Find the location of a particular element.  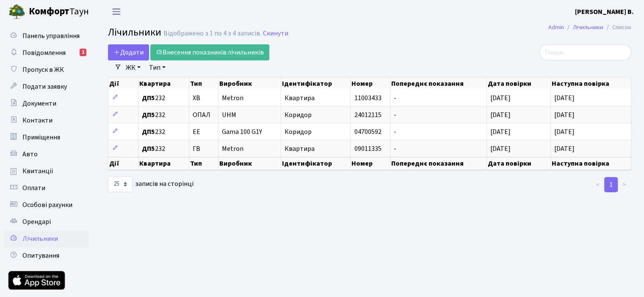

a: Лічильники is located at coordinates (47, 238).